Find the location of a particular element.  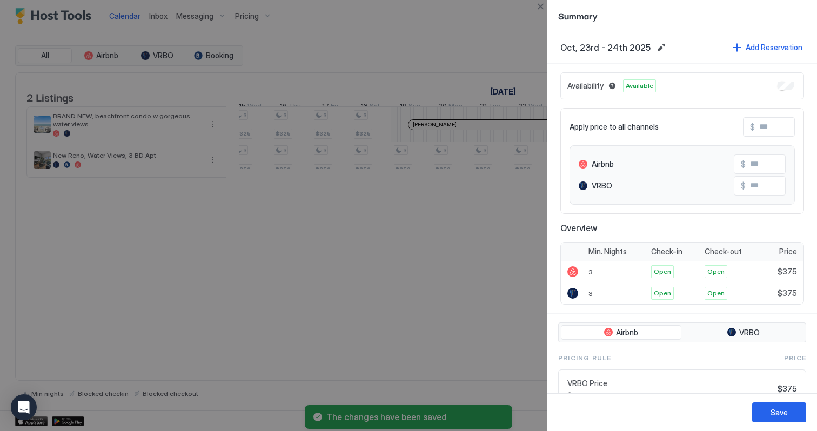

span: VRBO Price is located at coordinates (670, 383).